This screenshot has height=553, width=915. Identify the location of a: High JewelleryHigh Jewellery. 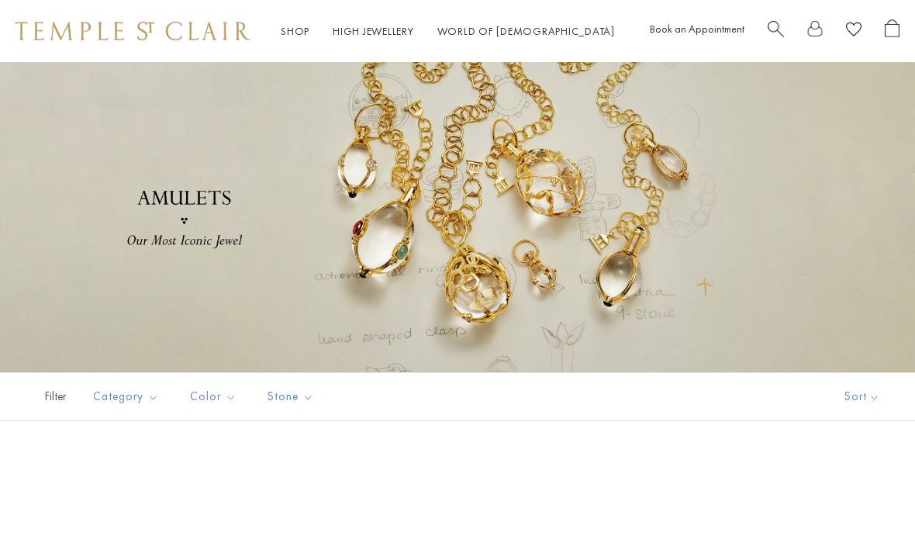
(373, 31).